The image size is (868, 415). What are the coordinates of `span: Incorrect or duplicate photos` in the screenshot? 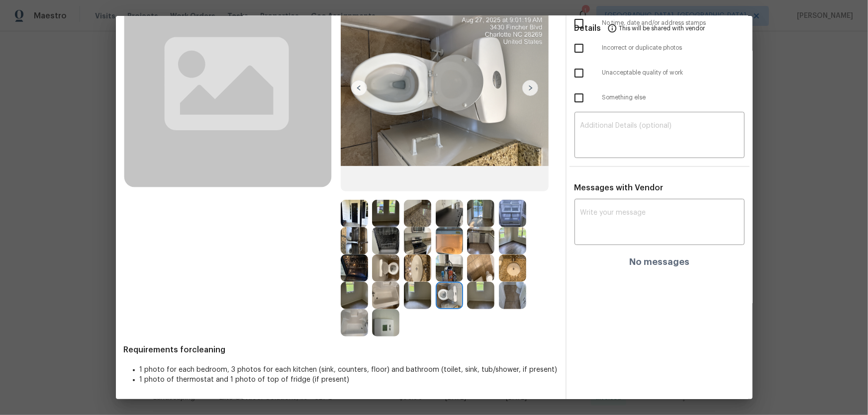 It's located at (673, 48).